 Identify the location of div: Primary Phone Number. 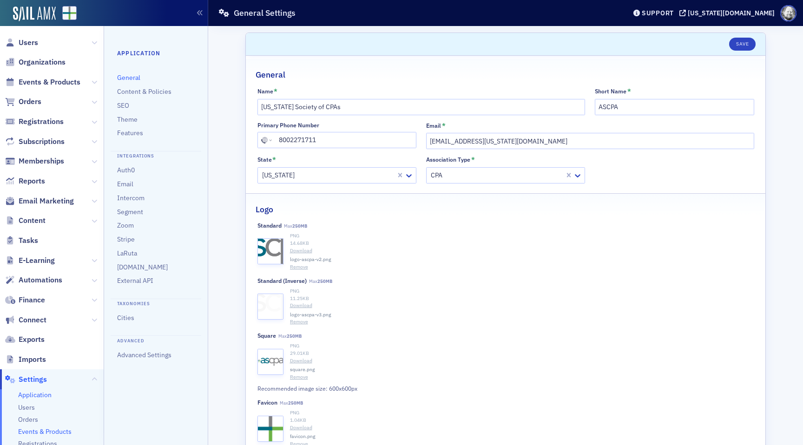
(288, 125).